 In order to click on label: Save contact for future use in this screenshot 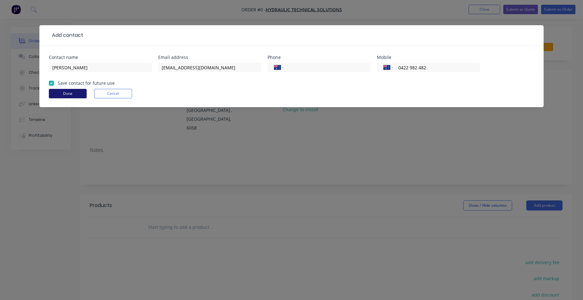, I will do `click(86, 83)`.